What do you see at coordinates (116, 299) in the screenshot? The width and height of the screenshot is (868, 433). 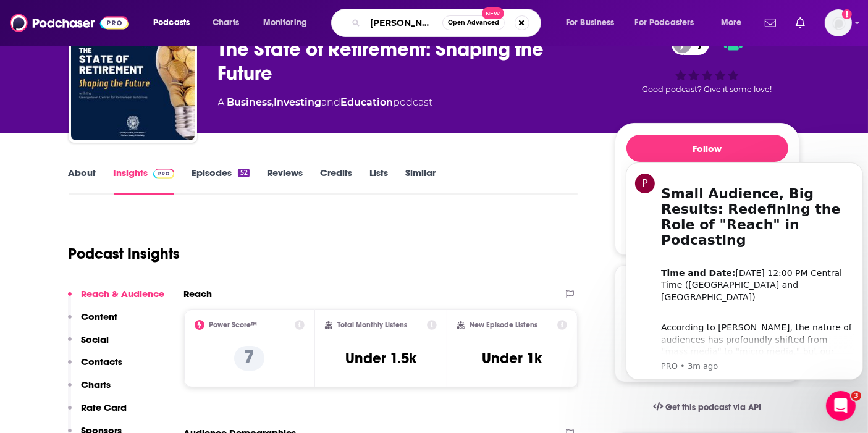 I see `button: Reach & Audience` at bounding box center [116, 299].